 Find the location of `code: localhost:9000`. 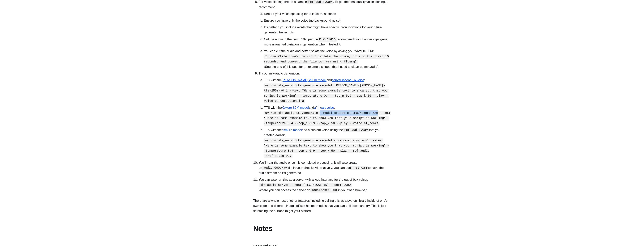

code: localhost:9000 is located at coordinates (324, 190).